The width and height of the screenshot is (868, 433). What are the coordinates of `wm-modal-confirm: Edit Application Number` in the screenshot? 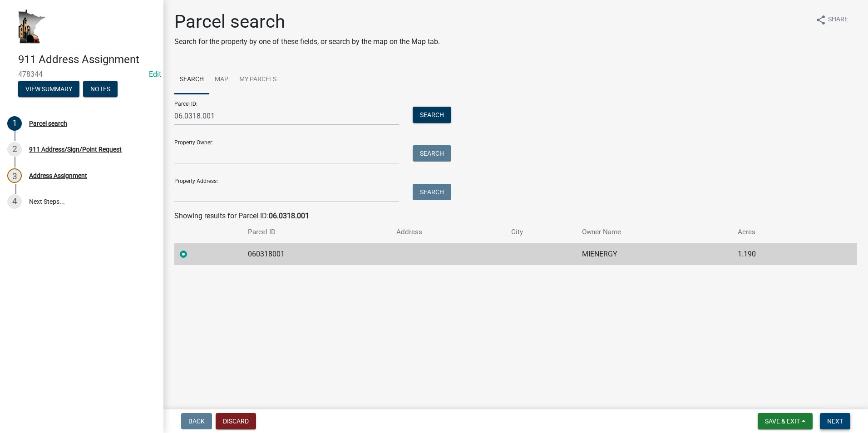 It's located at (155, 74).